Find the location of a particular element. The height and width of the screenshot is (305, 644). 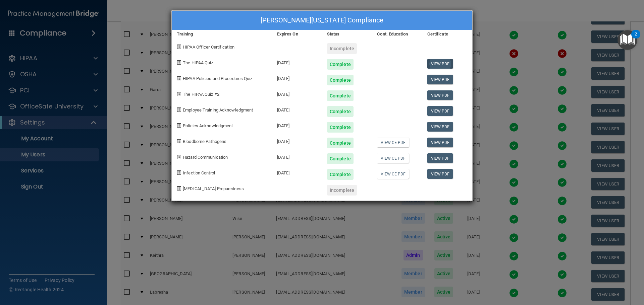

button: Open Resource Center, 2 new notifications is located at coordinates (627, 40).